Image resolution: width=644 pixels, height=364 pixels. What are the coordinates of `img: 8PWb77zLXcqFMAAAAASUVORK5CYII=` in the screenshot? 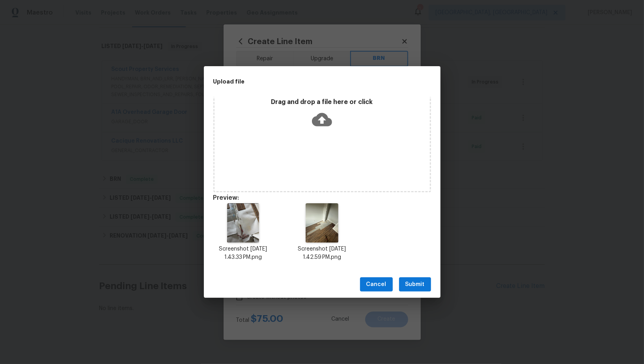 It's located at (322, 223).